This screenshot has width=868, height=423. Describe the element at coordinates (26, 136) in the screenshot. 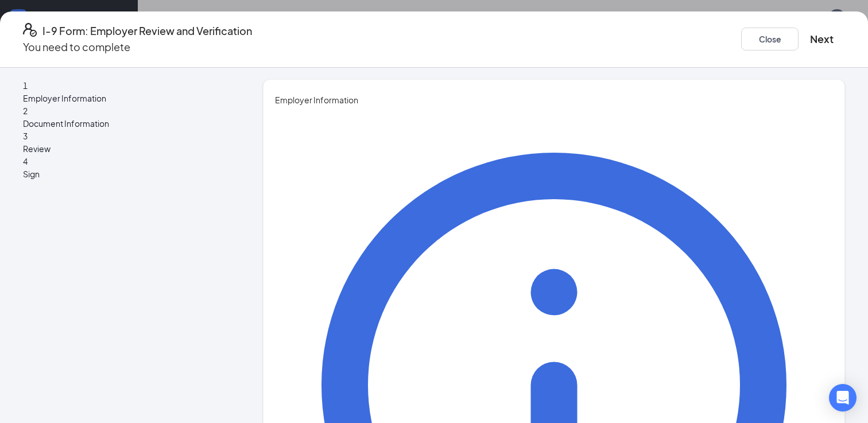

I see `span: 3` at that location.